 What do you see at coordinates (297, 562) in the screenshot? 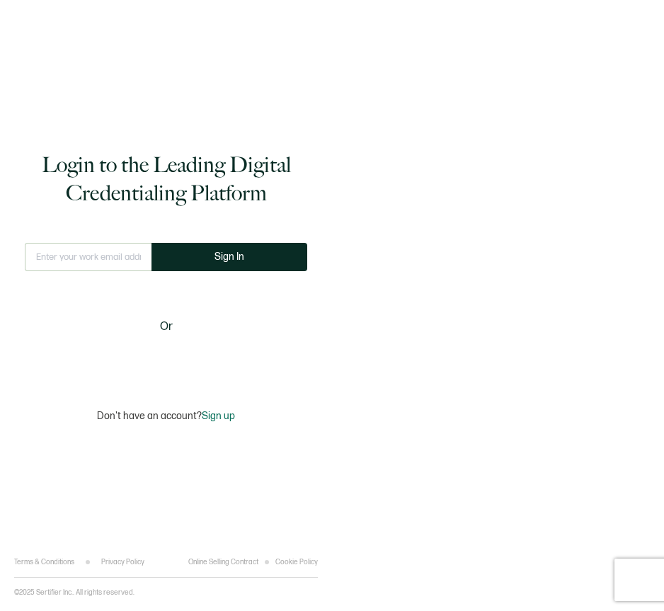
I see `a: Cookie Policy` at bounding box center [297, 562].